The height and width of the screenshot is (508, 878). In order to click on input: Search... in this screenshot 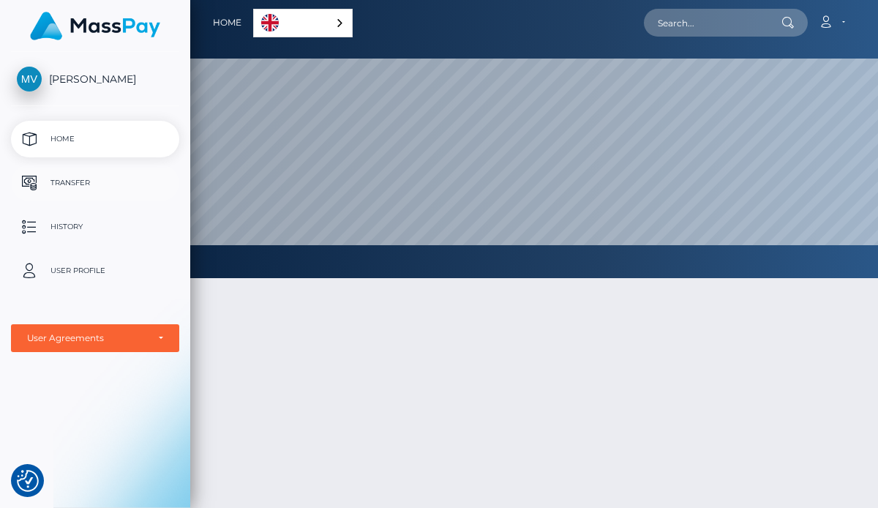, I will do `click(713, 23)`.